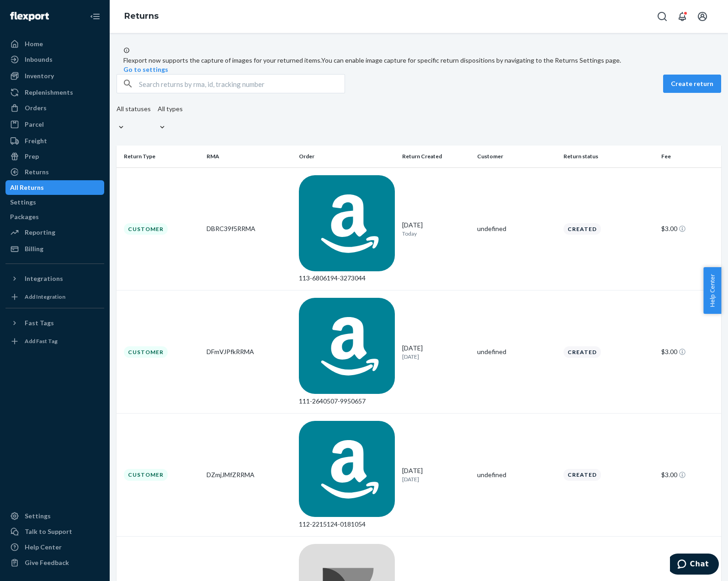 This screenshot has height=581, width=728. I want to click on div: Returns, so click(36, 172).